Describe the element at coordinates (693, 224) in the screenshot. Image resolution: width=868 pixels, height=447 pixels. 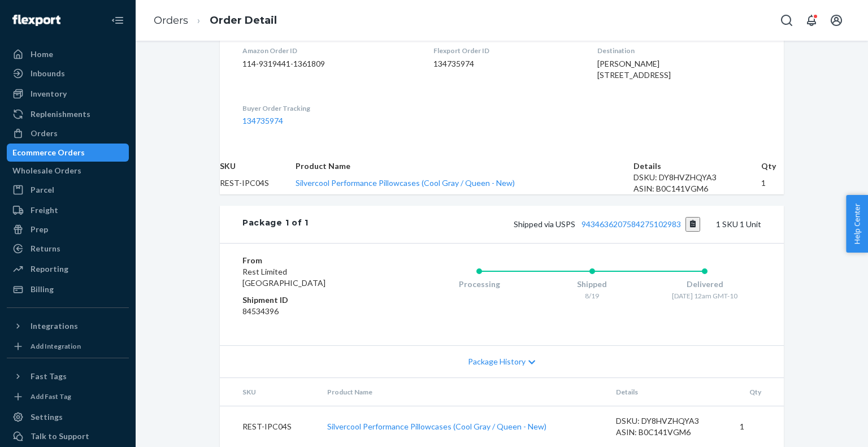
I see `button: Copy tracking number` at that location.